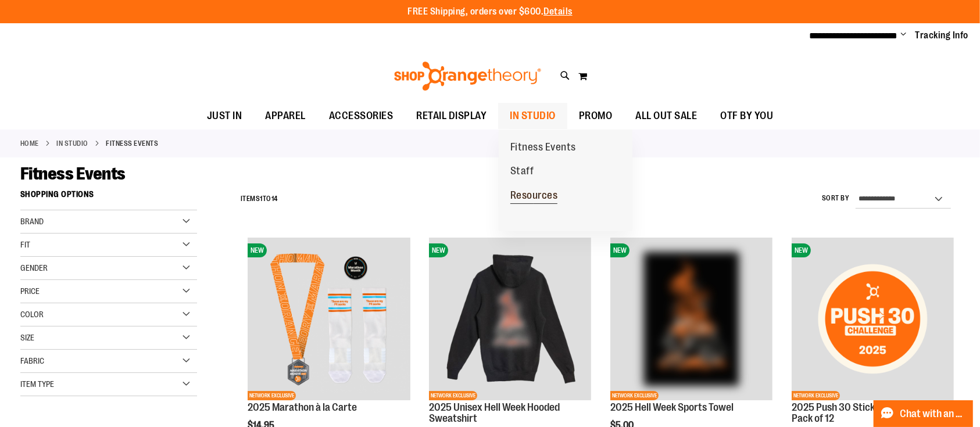 The width and height of the screenshot is (980, 427). Describe the element at coordinates (596, 116) in the screenshot. I see `span: PROMO` at that location.